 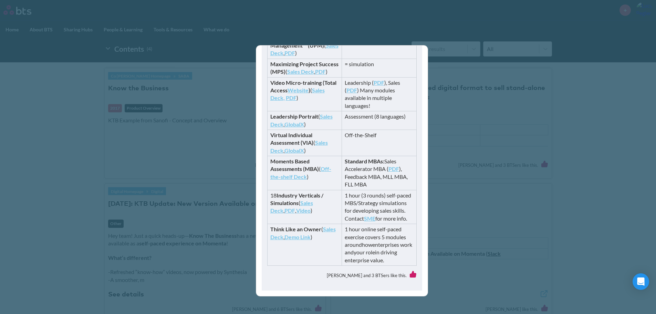 What do you see at coordinates (301, 172) in the screenshot?
I see `a: Off-the-shelf Deck` at bounding box center [301, 172].